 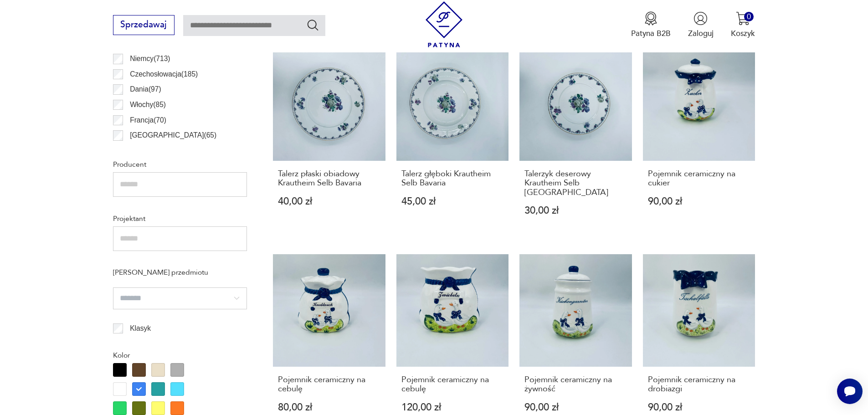 I want to click on p: 120,00 zł, so click(x=452, y=407).